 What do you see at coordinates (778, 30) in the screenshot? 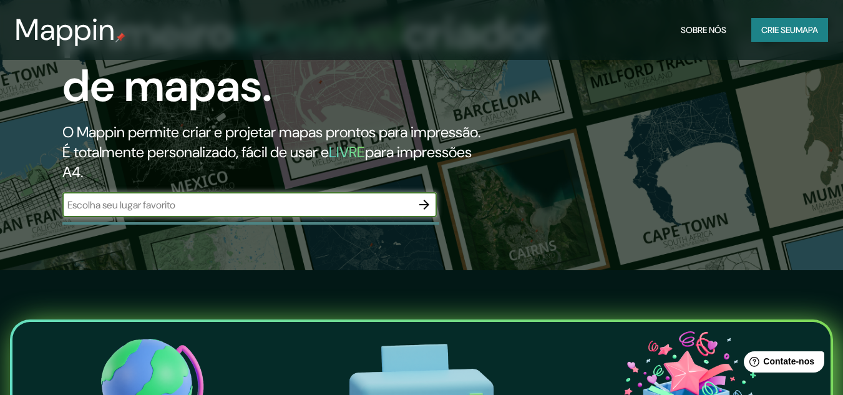
I see `font: Crie seu` at bounding box center [778, 30].